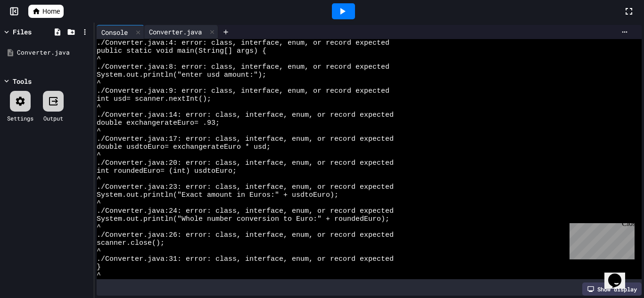 The width and height of the screenshot is (644, 298). Describe the element at coordinates (243, 220) in the screenshot. I see `span: System.out.println("Whole number conversion to Euro:" + roundedEuro);` at that location.